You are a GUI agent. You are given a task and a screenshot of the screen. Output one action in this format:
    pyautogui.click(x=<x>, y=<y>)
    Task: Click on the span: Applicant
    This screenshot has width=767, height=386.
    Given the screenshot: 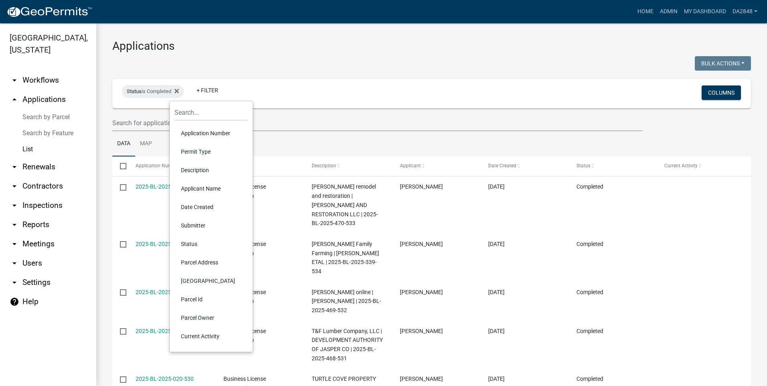 What is the action you would take?
    pyautogui.click(x=410, y=166)
    